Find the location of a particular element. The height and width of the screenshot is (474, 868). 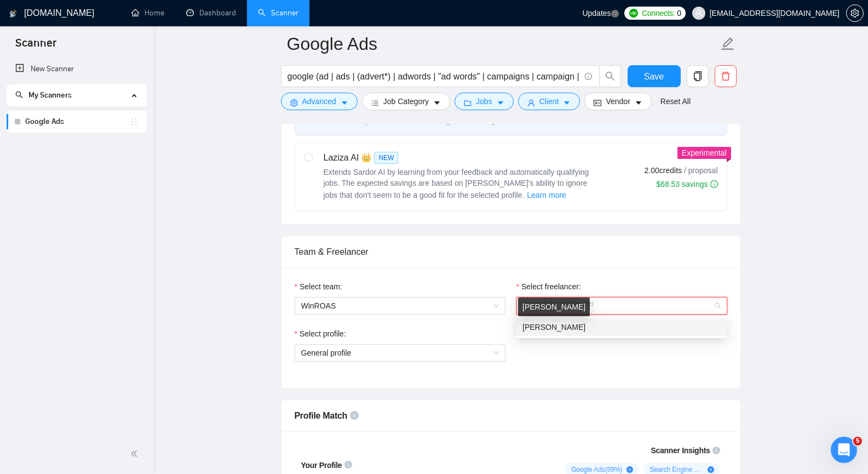

span: Jobs is located at coordinates (484, 101).